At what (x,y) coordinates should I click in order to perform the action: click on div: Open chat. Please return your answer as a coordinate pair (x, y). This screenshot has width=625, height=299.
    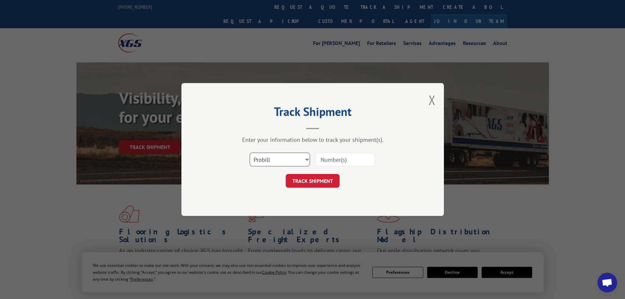
    Looking at the image, I should click on (607, 282).